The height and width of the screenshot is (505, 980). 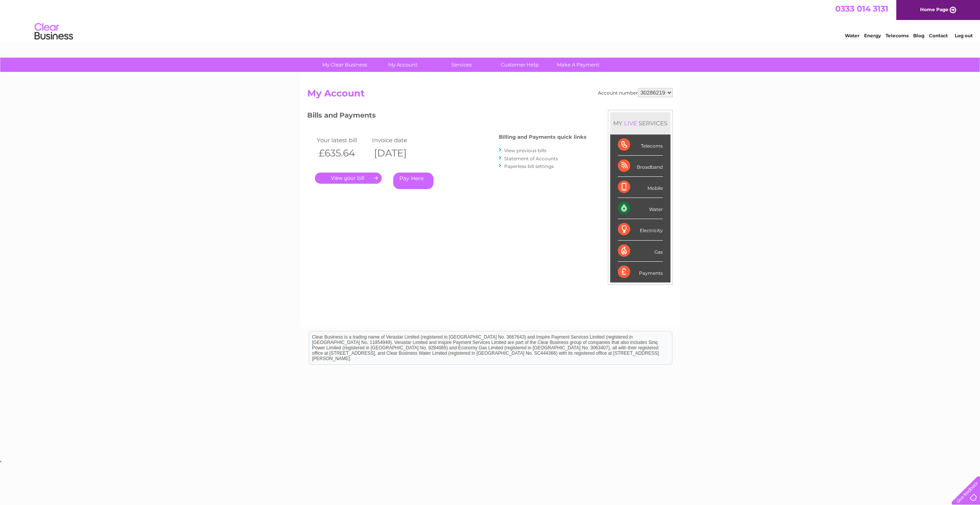 I want to click on div: LIVE, so click(x=630, y=123).